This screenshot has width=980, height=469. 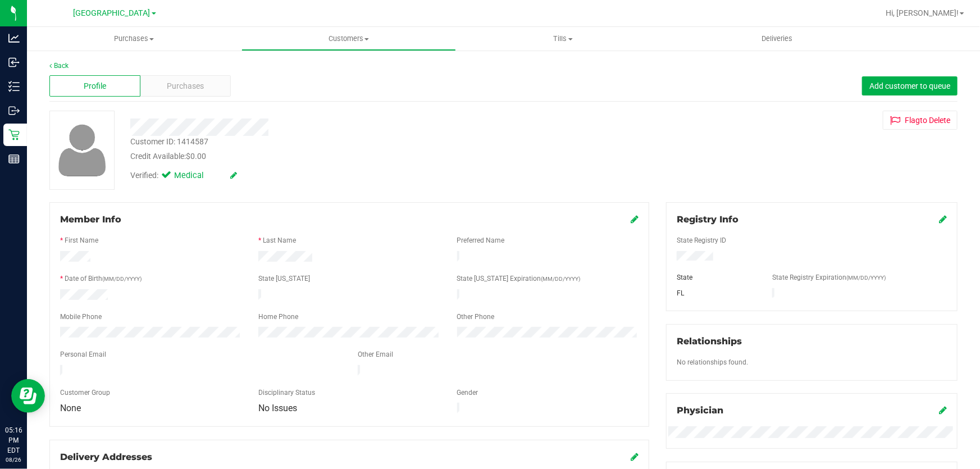 What do you see at coordinates (716, 277) in the screenshot?
I see `div: State` at bounding box center [716, 277].